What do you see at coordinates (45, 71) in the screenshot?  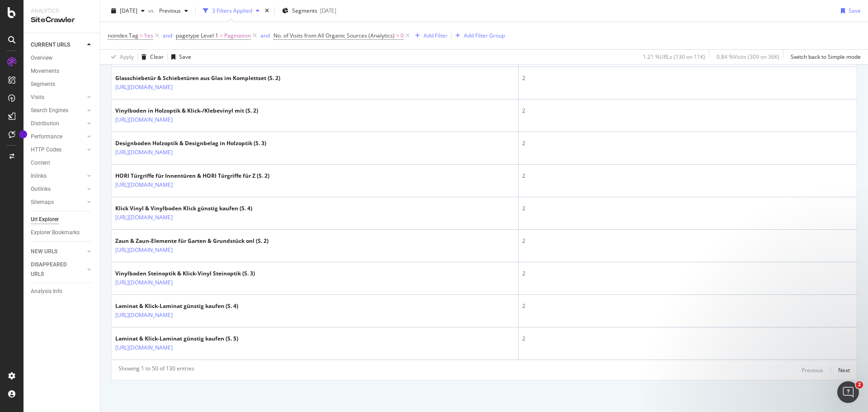 I see `div: Movements` at bounding box center [45, 71].